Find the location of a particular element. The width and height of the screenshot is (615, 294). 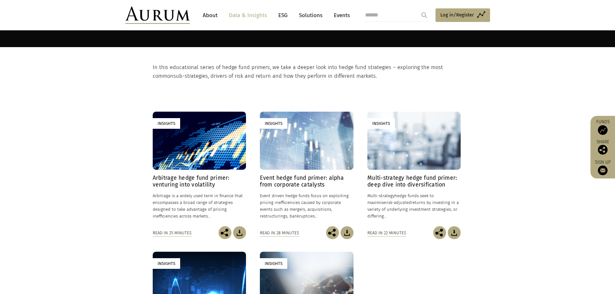

a: Insights Multi-strategy hedge fund primer: deep dive into diversification Multi-strategyhedge fun... is located at coordinates (414, 169).